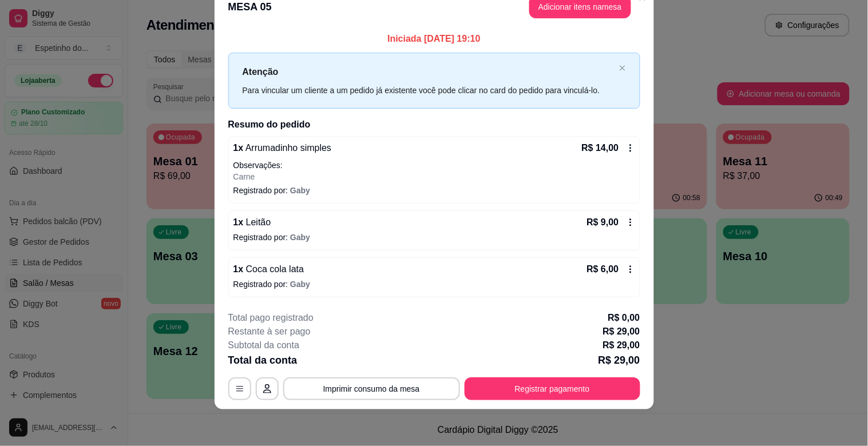  Describe the element at coordinates (622, 68) in the screenshot. I see `button: close` at that location.